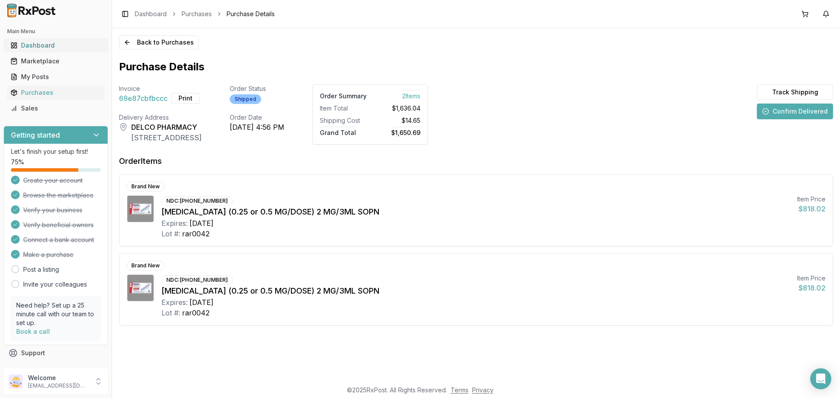 The height and width of the screenshot is (398, 840). What do you see at coordinates (257, 89) in the screenshot?
I see `div: Order Status` at bounding box center [257, 89].